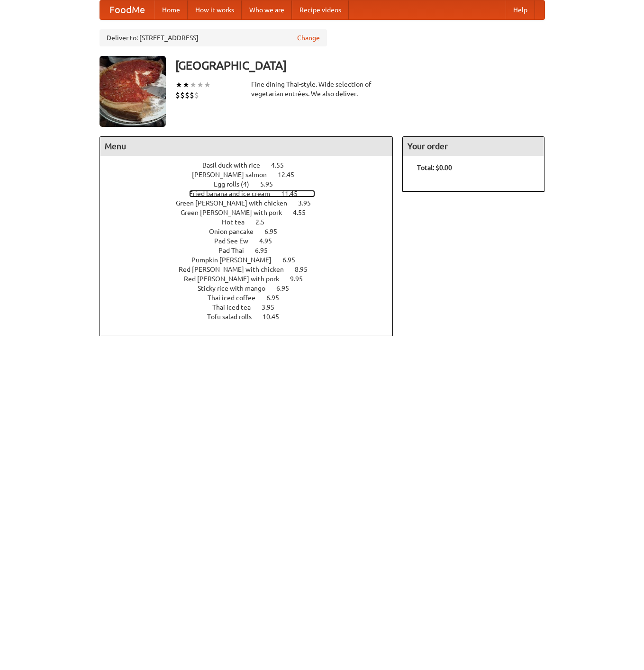 Image resolution: width=644 pixels, height=670 pixels. Describe the element at coordinates (520, 10) in the screenshot. I see `a: Help` at that location.